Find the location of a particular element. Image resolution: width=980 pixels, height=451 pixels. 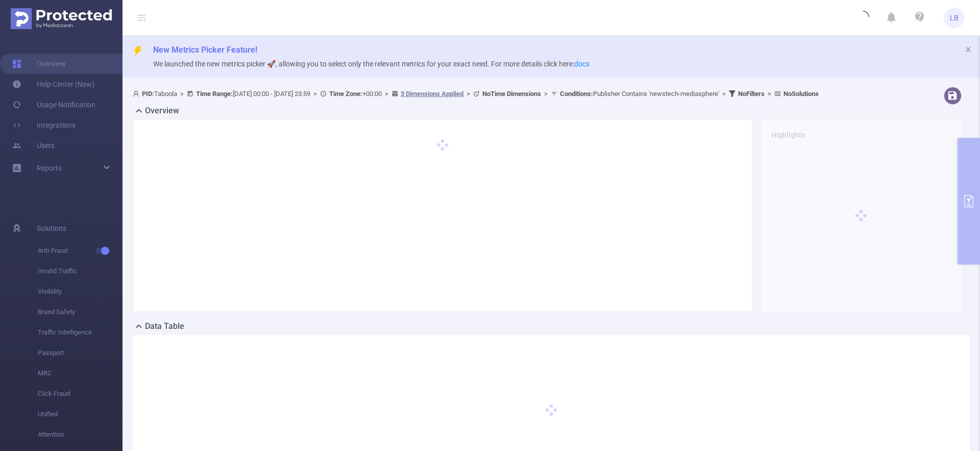

span: Reports is located at coordinates (49, 168).